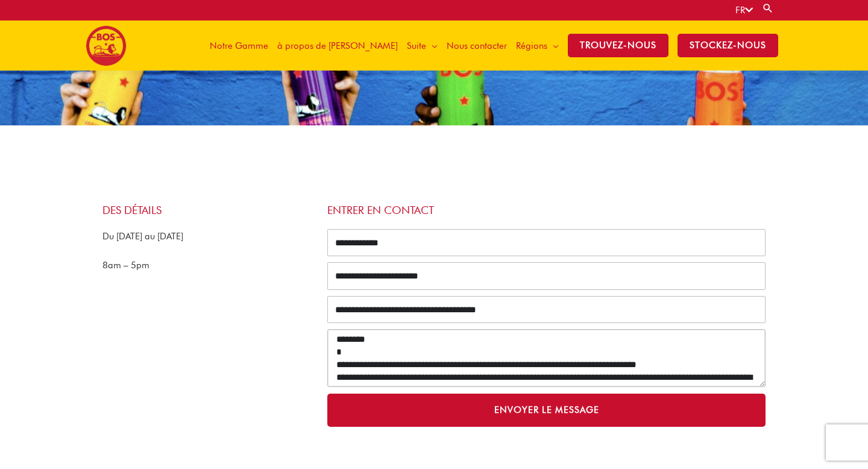 This screenshot has height=469, width=868. Describe the element at coordinates (767, 8) in the screenshot. I see `a: Search button` at that location.